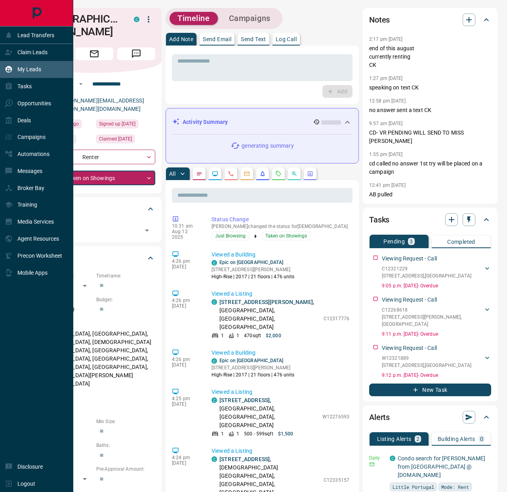  Describe the element at coordinates (481, 439) in the screenshot. I see `p: 0` at that location.